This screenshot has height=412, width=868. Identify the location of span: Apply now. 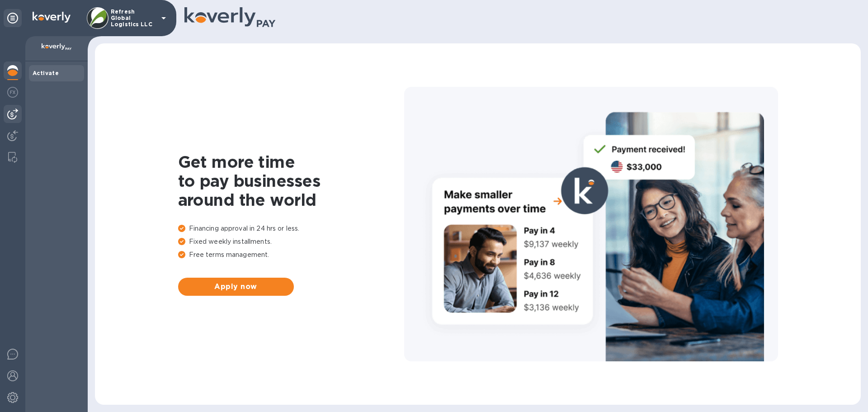
(236, 287).